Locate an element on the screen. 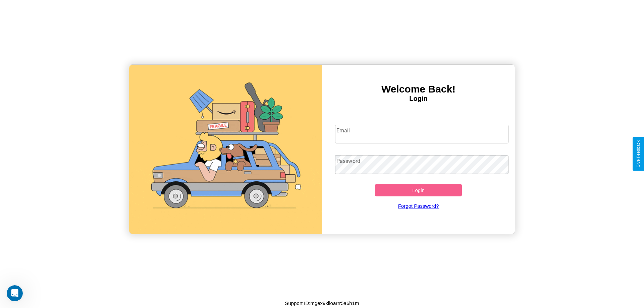 The width and height of the screenshot is (644, 308). img: gif is located at coordinates (225, 149).